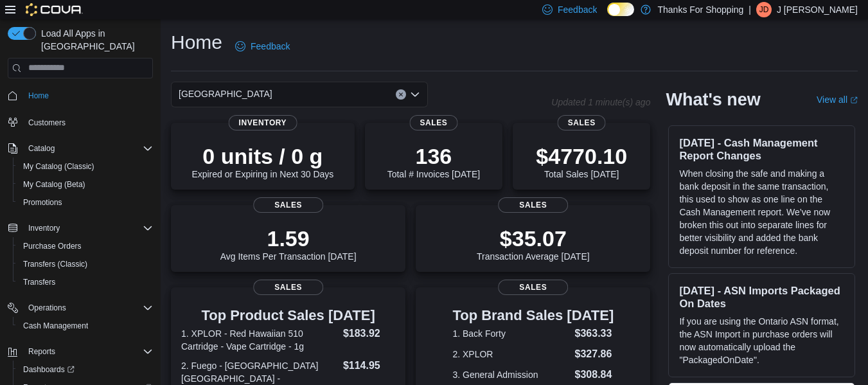 Image resolution: width=868 pixels, height=385 pixels. Describe the element at coordinates (837, 100) in the screenshot. I see `a: View allExternal link` at that location.